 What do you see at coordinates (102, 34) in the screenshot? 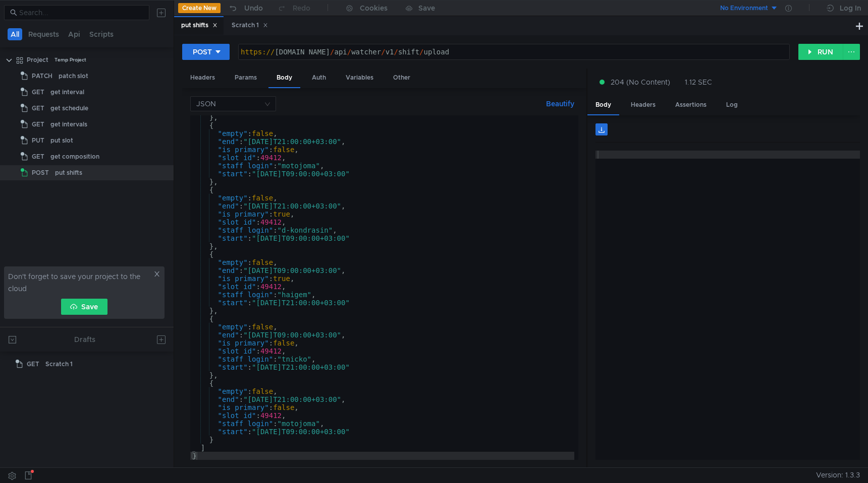
I see `button: Scripts` at bounding box center [102, 34].